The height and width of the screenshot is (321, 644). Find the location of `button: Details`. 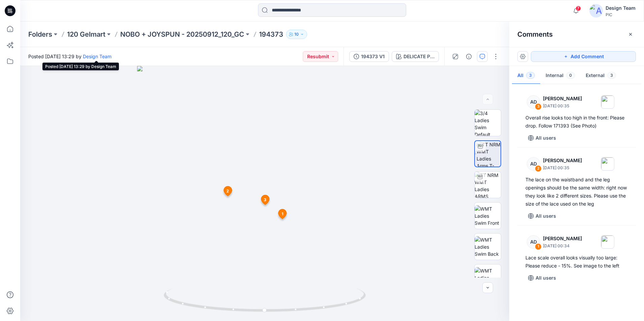

button: Details is located at coordinates (469, 56).